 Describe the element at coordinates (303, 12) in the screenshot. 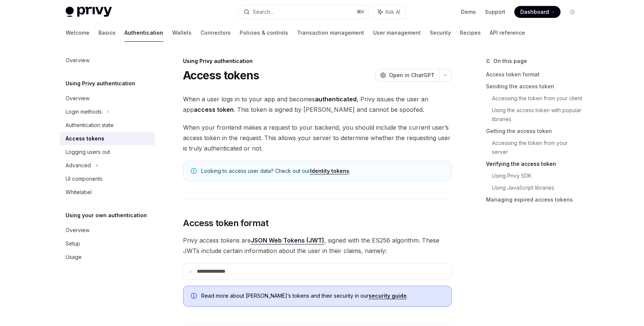

I see `button: Search...⌘K` at that location.